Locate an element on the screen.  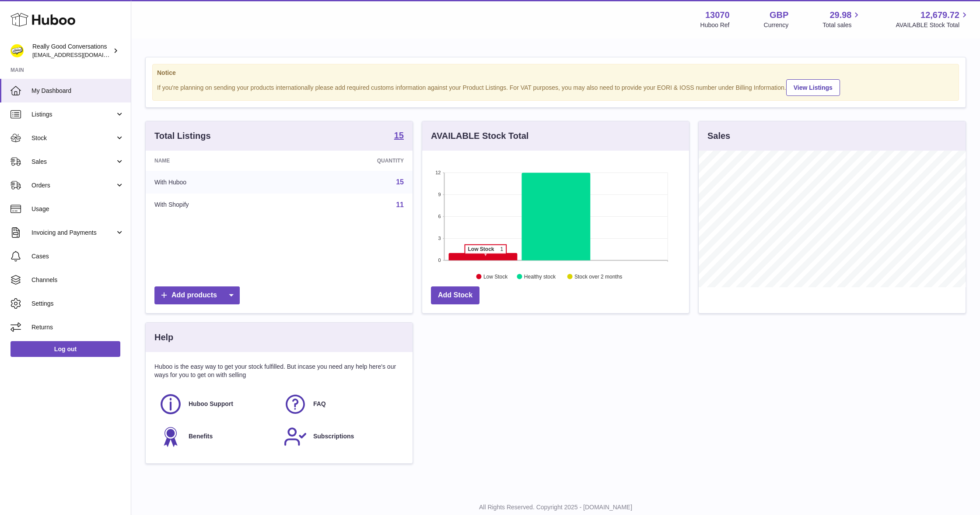
text: 3 is located at coordinates (439, 238).